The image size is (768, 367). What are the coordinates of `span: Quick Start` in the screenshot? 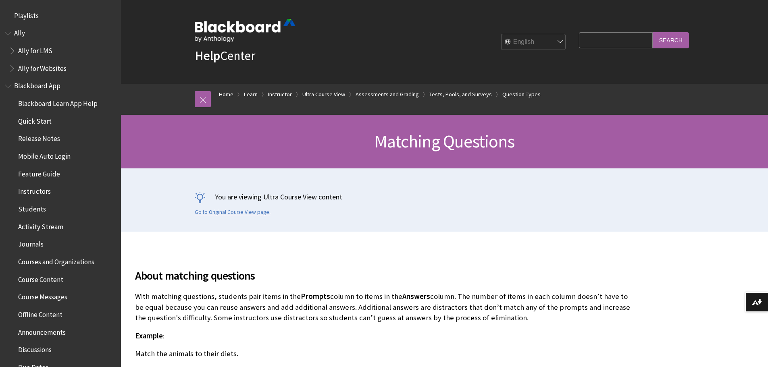 It's located at (35, 120).